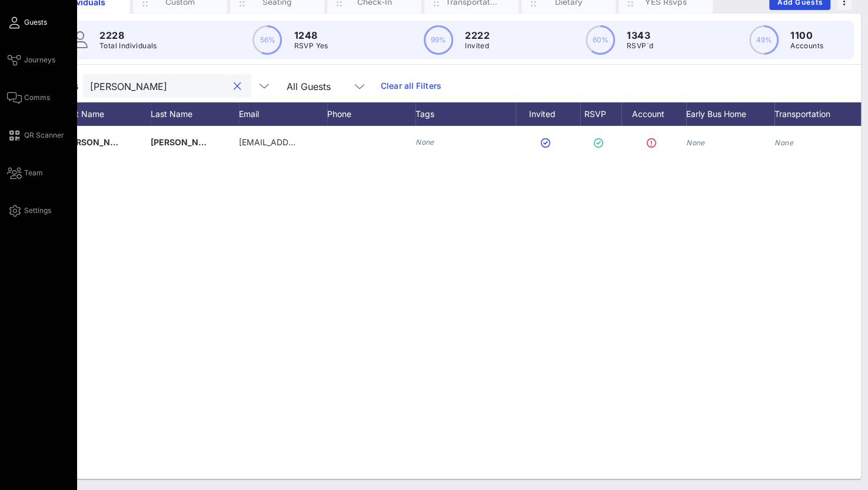  I want to click on p: 1343, so click(639, 35).